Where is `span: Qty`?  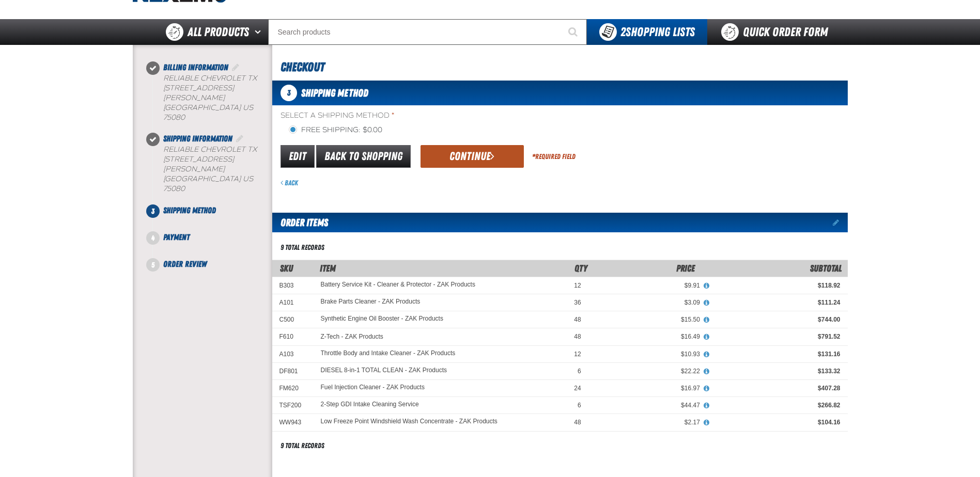 span: Qty is located at coordinates (581, 268).